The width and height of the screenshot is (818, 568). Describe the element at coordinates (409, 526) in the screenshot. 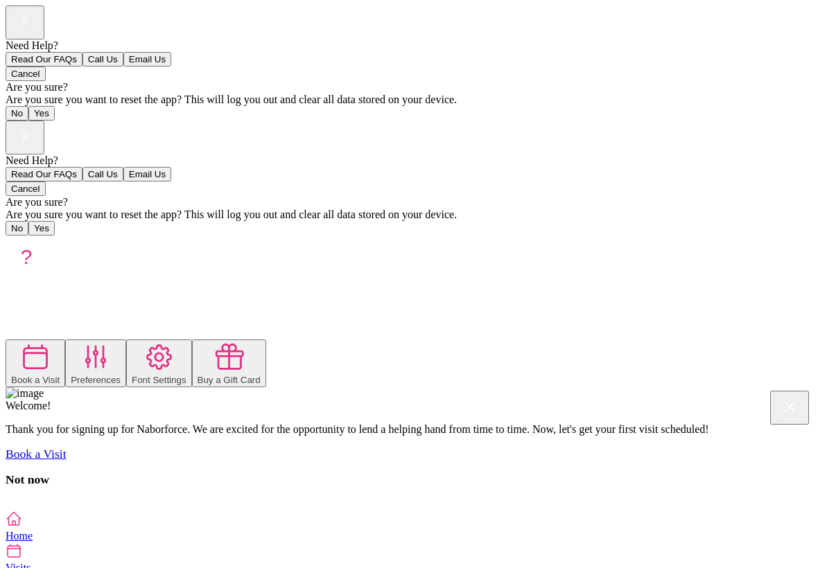

I see `a: Home` at that location.